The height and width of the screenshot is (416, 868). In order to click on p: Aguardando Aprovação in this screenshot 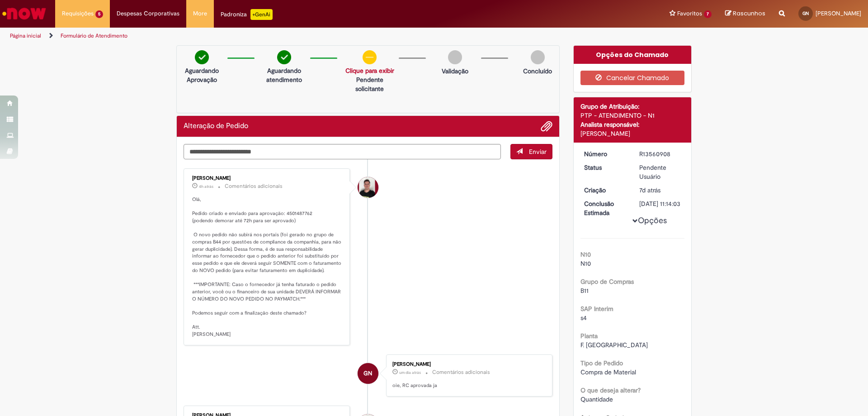, I will do `click(202, 75)`.